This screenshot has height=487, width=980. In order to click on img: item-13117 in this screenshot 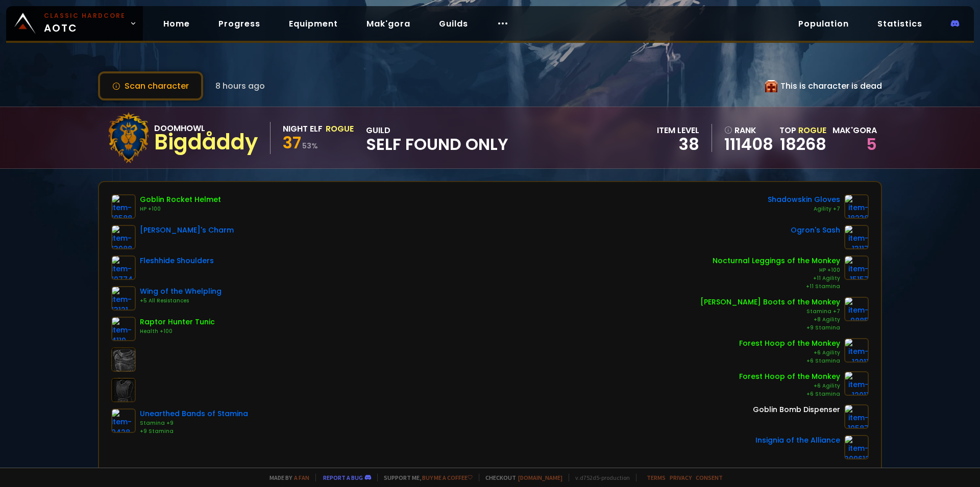, I will do `click(856, 237)`.